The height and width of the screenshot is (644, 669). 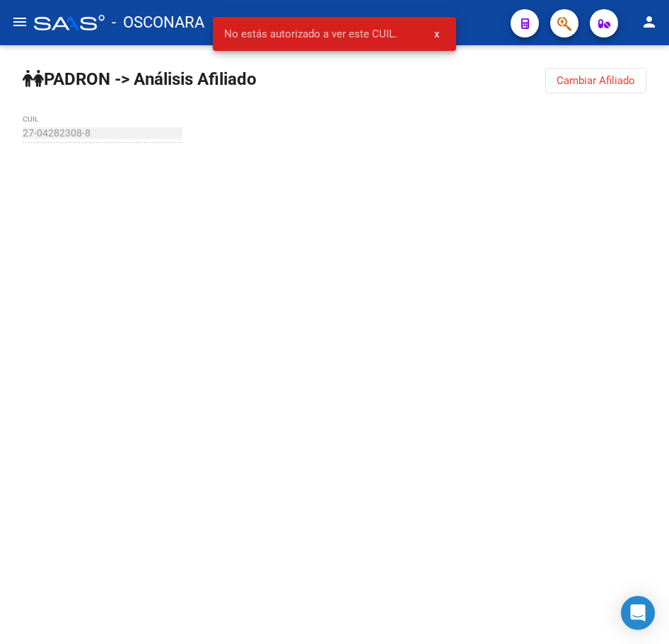 I want to click on button: x, so click(x=436, y=34).